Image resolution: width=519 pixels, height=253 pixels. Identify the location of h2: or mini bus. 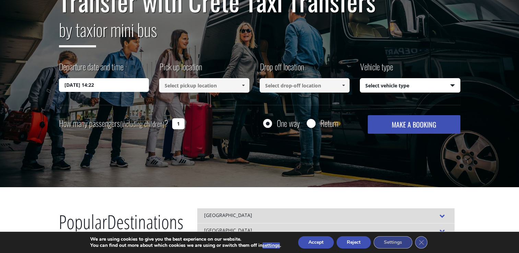
(260, 34).